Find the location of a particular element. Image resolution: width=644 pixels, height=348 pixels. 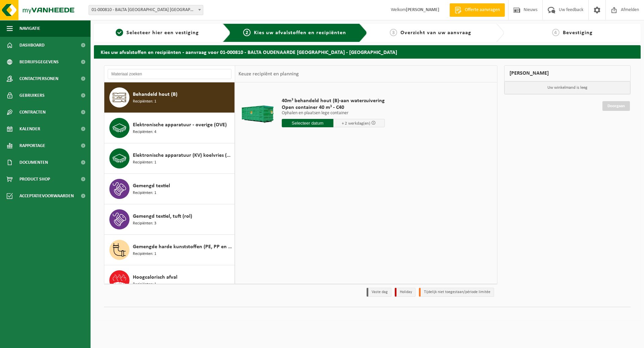

span: Gemengd textiel is located at coordinates (151, 186).